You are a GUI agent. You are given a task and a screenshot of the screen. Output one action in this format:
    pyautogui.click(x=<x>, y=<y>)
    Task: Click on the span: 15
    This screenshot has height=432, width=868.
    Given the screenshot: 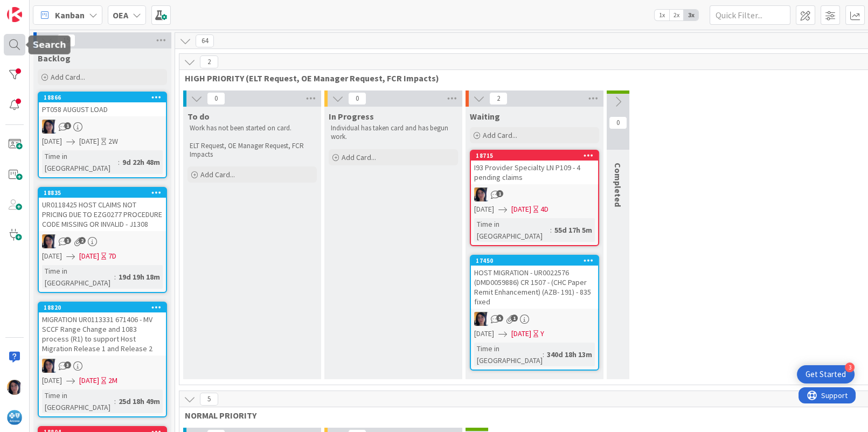 What is the action you would take?
    pyautogui.click(x=66, y=40)
    